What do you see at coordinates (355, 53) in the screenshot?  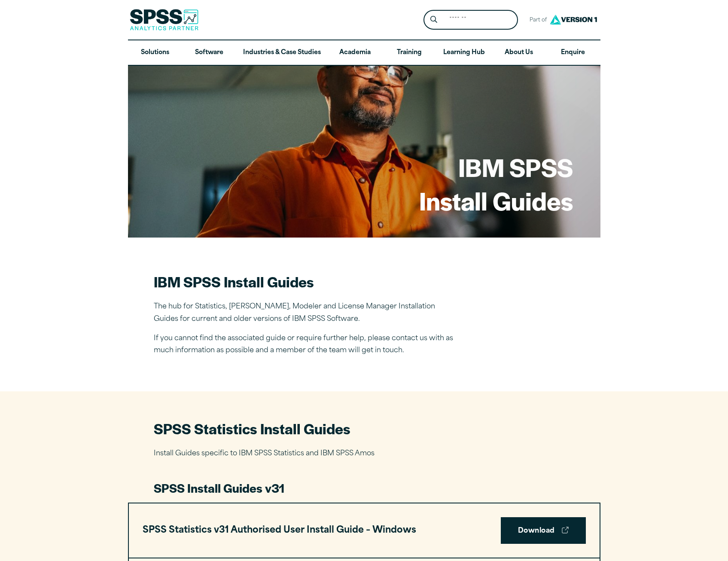 I see `a: Academia` at bounding box center [355, 53].